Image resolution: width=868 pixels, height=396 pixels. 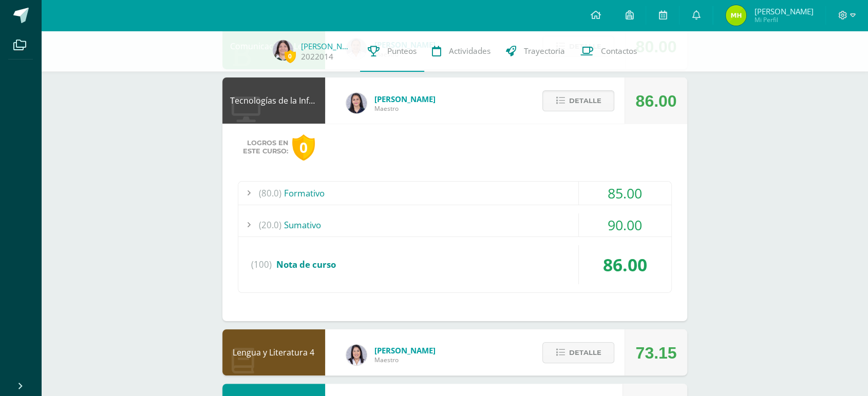 What do you see at coordinates (317, 56) in the screenshot?
I see `a: 2022014` at bounding box center [317, 56].